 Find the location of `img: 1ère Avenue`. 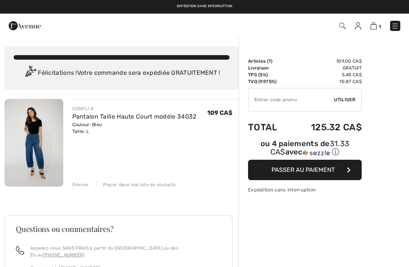

img: 1ère Avenue is located at coordinates (25, 26).